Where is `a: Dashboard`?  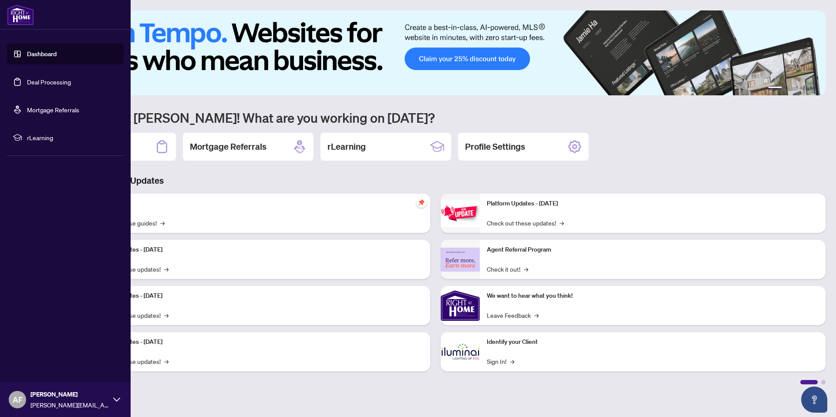 a: Dashboard is located at coordinates (42, 54).